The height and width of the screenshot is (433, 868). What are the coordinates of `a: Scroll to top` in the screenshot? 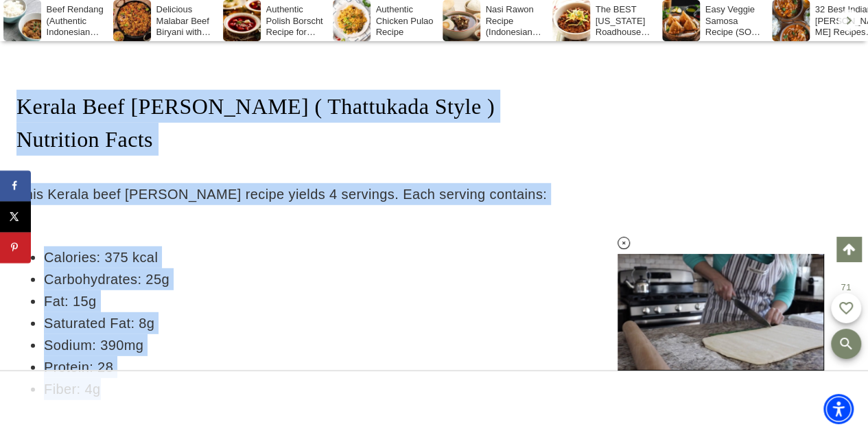 It's located at (849, 249).